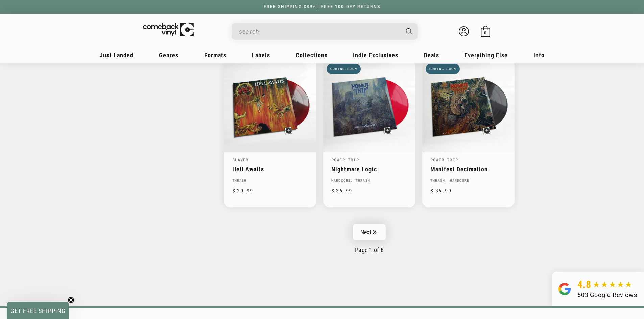 This screenshot has width=644, height=319. I want to click on span: Info, so click(539, 55).